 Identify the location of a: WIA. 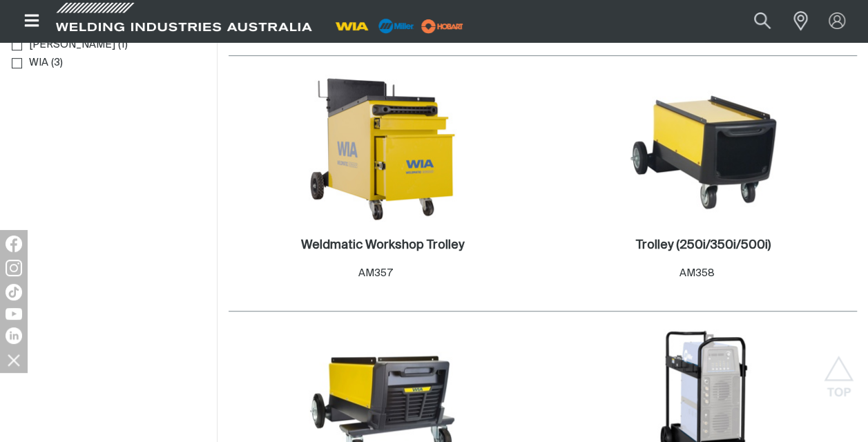
(30, 63).